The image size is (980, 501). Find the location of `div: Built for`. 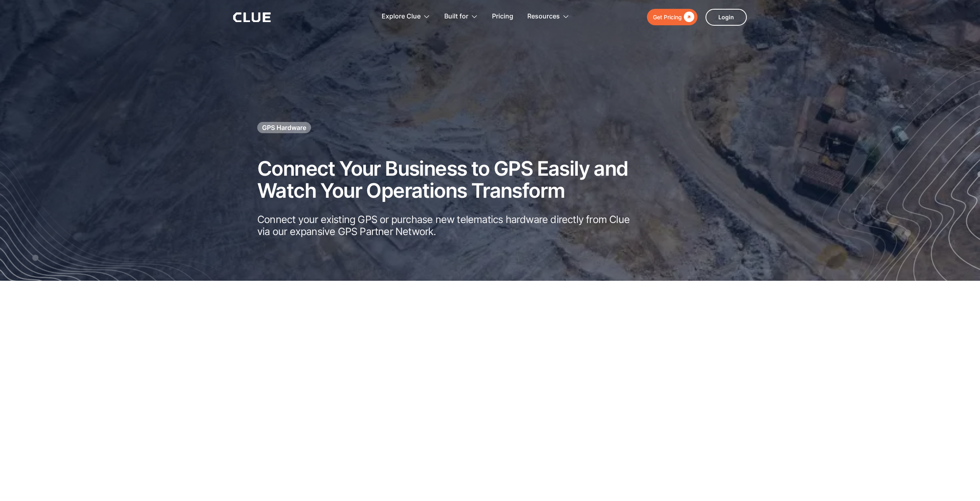

div: Built for is located at coordinates (456, 16).